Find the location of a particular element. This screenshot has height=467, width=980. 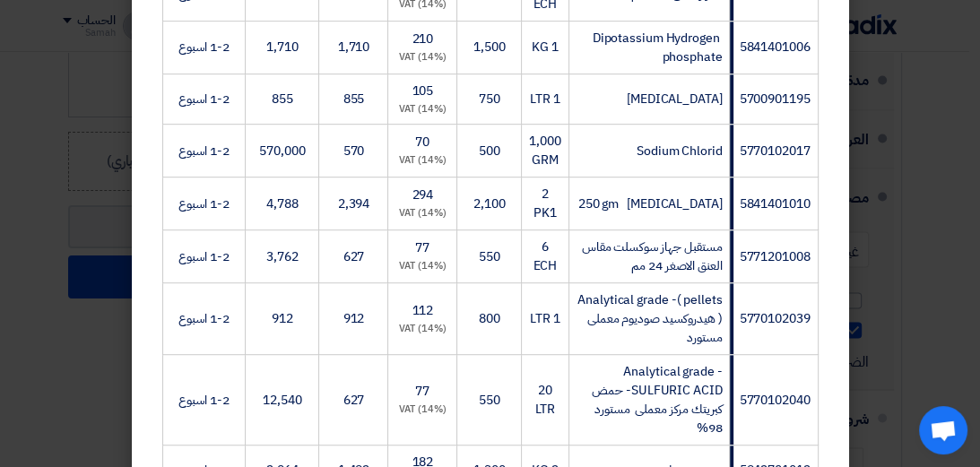

td: 5770102017 is located at coordinates (774, 150).